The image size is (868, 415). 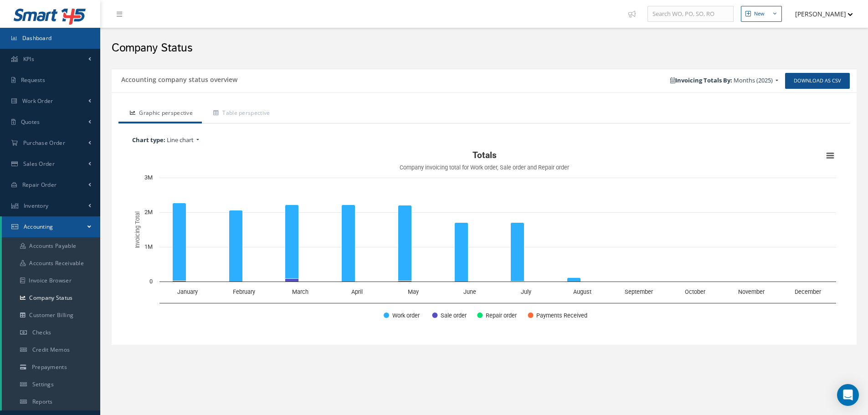 I want to click on b: Invoicing Totals By:, so click(x=701, y=80).